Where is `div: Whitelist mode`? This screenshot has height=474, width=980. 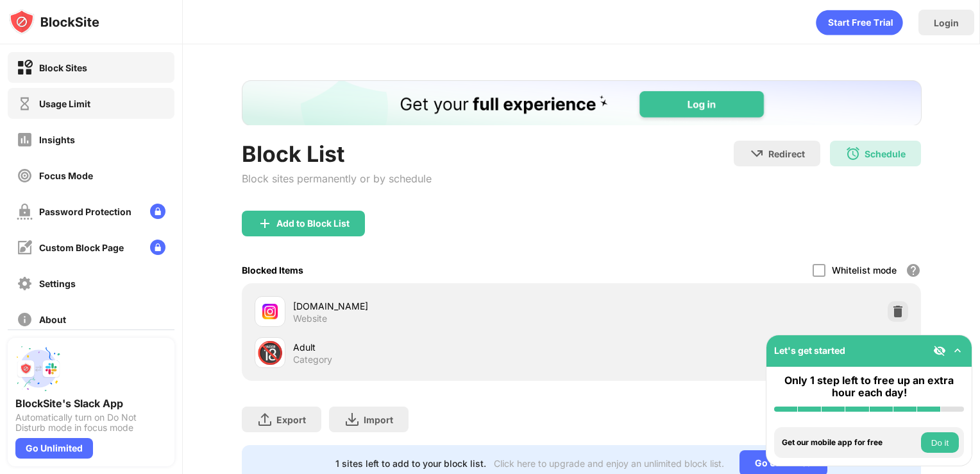
div: Whitelist mode is located at coordinates (864, 270).